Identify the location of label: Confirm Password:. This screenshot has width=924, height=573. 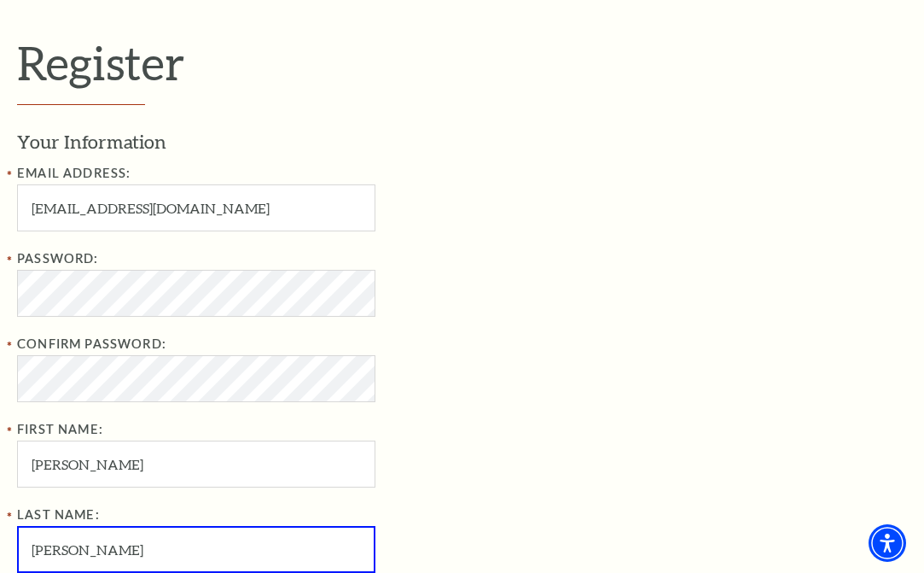
(91, 343).